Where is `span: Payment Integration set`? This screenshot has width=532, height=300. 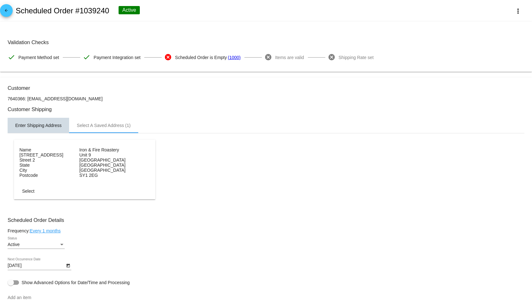
span: Payment Integration set is located at coordinates (117, 57).